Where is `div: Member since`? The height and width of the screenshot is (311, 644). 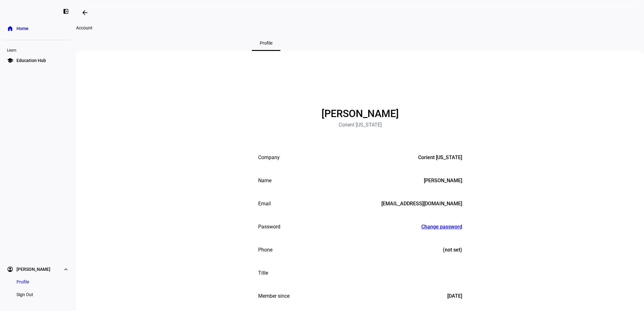 div: Member since is located at coordinates (273, 297).